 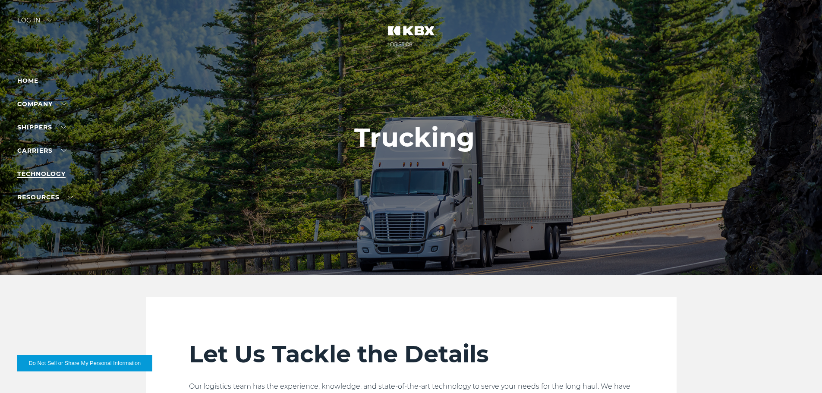 What do you see at coordinates (41, 174) in the screenshot?
I see `a: Technology` at bounding box center [41, 174].